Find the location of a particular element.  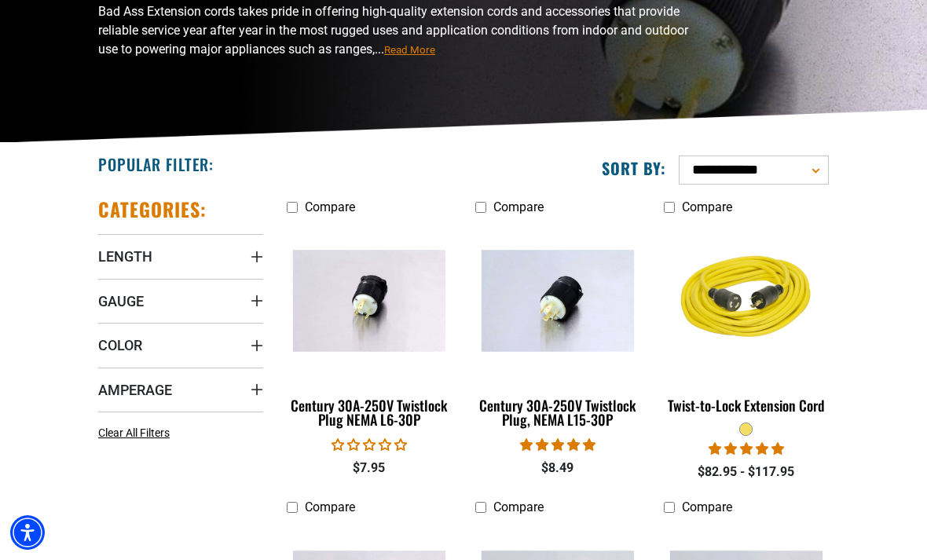

div: Century 30A-250V Twistlock Plug NEMA L6-30P is located at coordinates (370, 412).